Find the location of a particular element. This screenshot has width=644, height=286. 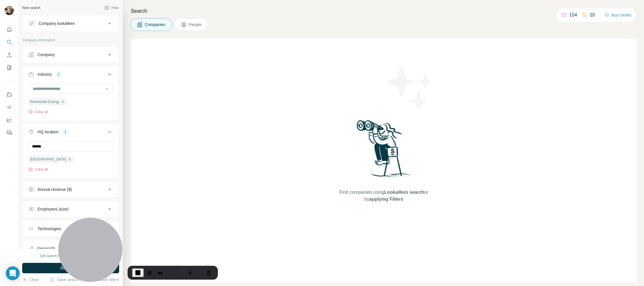

div: Company lookalikes is located at coordinates (57, 23).